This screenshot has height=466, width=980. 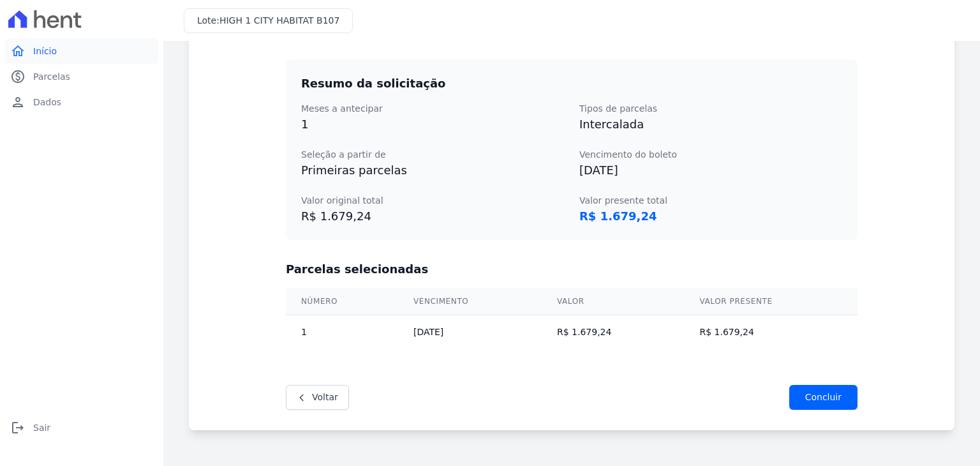 I want to click on a: logoutSair, so click(x=82, y=427).